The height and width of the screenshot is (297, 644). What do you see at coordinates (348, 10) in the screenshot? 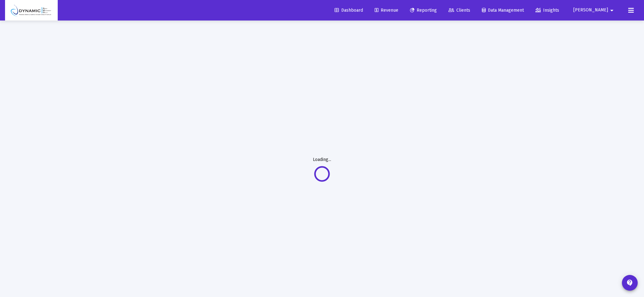
I see `span: Dashboard` at bounding box center [348, 10].